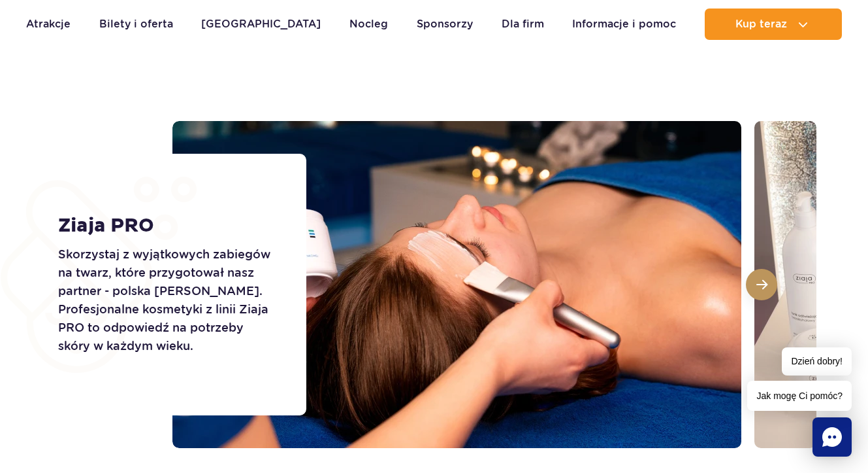 Image resolution: width=868 pixels, height=473 pixels. What do you see at coordinates (445, 24) in the screenshot?
I see `a: Sponsorzy` at bounding box center [445, 24].